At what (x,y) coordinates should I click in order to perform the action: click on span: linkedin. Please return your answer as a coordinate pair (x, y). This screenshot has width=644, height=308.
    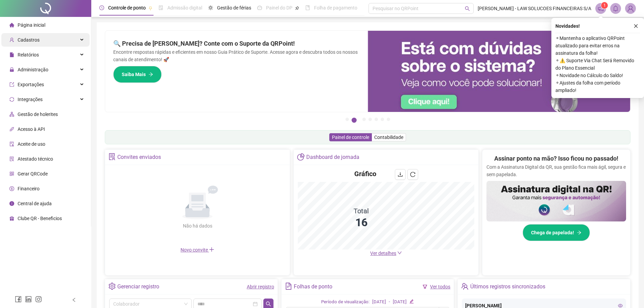
    Looking at the image, I should click on (28, 299).